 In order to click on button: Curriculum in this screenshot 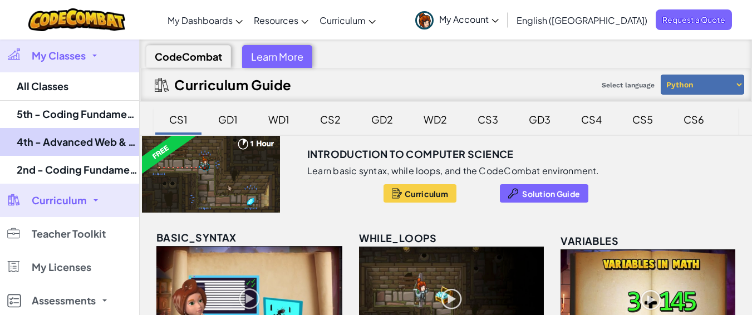, I will do `click(420, 193)`.